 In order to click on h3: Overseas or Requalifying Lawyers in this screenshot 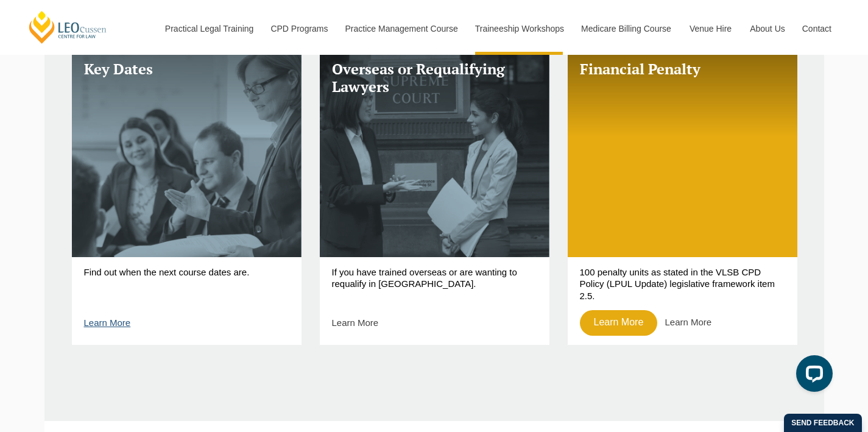, I will do `click(435, 78)`.